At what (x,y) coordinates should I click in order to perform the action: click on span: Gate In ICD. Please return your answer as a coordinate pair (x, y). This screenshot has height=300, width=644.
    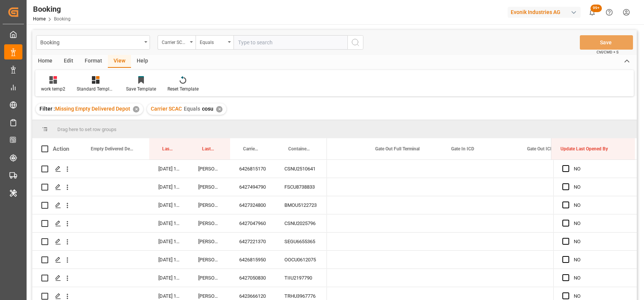
    Looking at the image, I should click on (462, 149).